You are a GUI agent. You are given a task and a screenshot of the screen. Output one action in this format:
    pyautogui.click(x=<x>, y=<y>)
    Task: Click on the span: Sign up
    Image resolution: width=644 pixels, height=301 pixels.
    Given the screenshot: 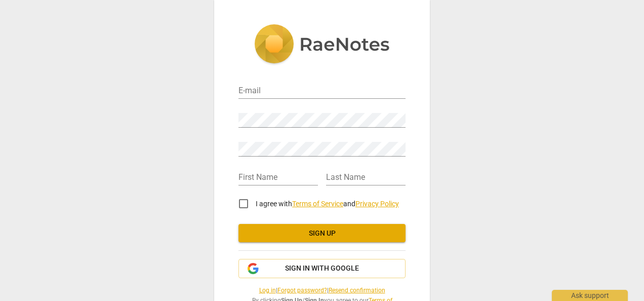 What is the action you would take?
    pyautogui.click(x=322, y=233)
    